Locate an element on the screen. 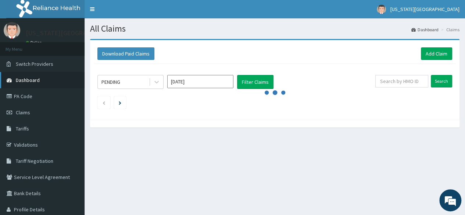 The image size is (465, 215). span: Claims is located at coordinates (23, 112).